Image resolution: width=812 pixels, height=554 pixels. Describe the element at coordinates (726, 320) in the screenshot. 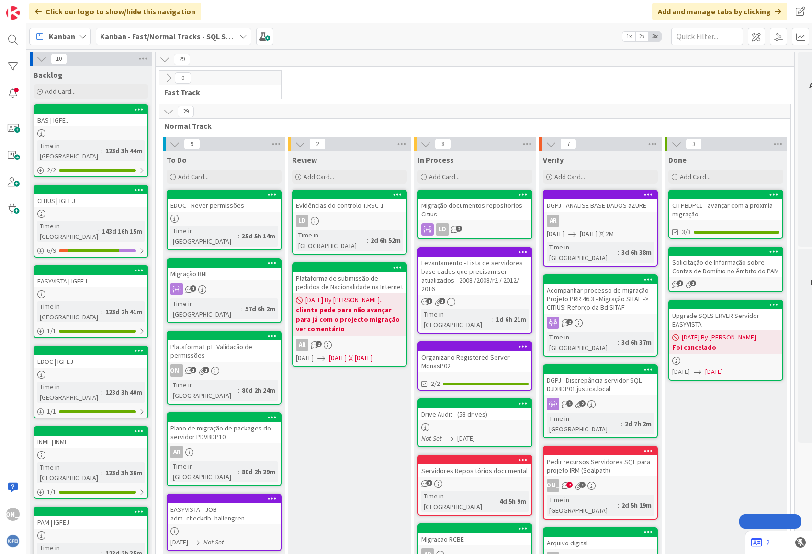

I see `div: Upgrade SQLS ERVER Servidor EASYVISTA` at that location.